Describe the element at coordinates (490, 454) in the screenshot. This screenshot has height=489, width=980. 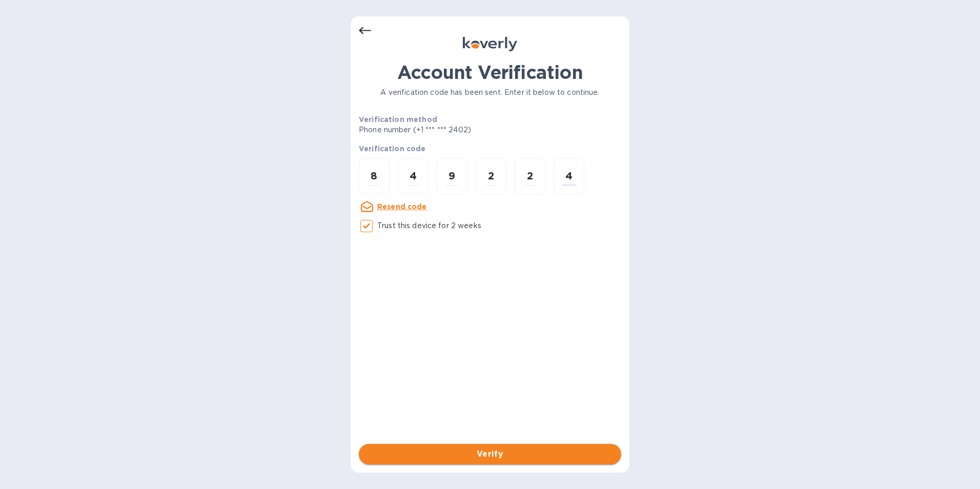
I see `button: Verify` at that location.